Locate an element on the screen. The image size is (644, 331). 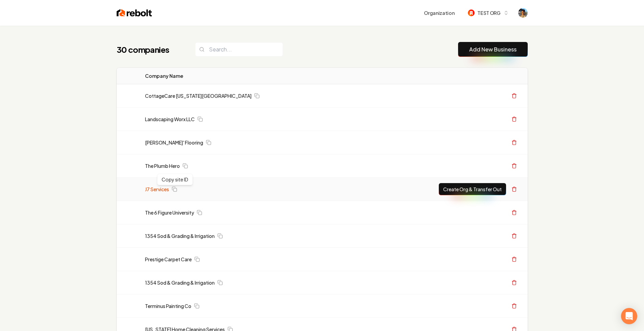
a: The 6 Figure University is located at coordinates (169, 213).